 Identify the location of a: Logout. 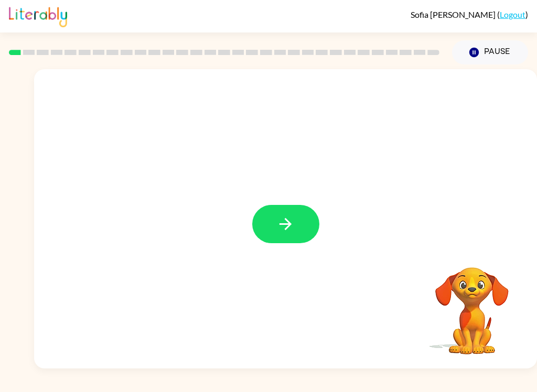
(512, 14).